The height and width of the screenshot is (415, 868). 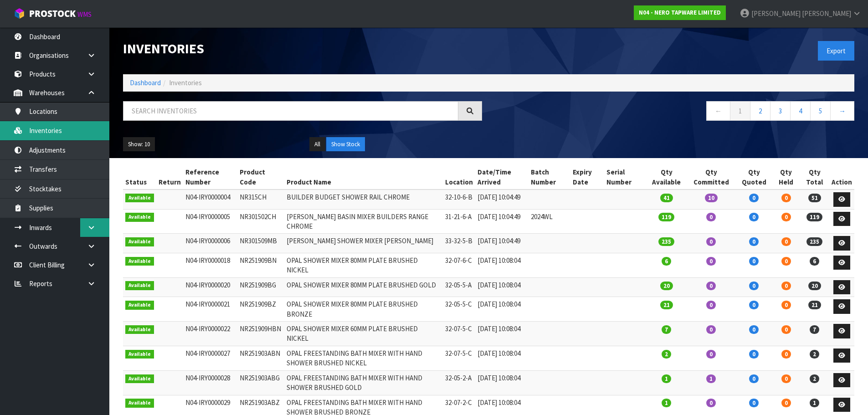 What do you see at coordinates (210, 334) in the screenshot?
I see `td: N04-IRY0000022` at bounding box center [210, 334].